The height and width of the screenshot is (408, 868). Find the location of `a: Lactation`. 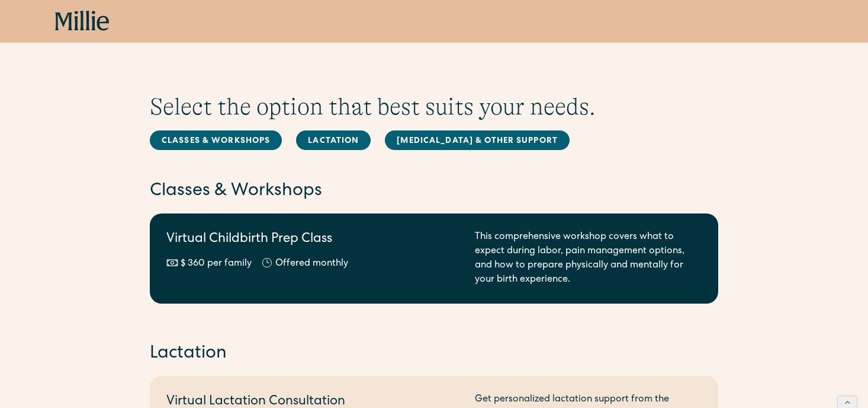

a: Lactation is located at coordinates (333, 140).